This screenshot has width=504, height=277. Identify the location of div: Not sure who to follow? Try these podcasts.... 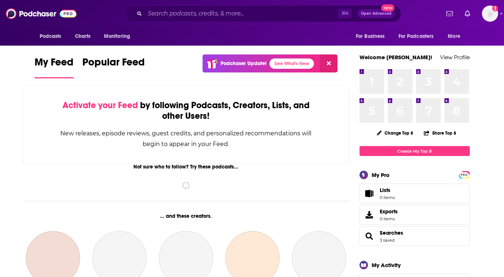
(186, 167).